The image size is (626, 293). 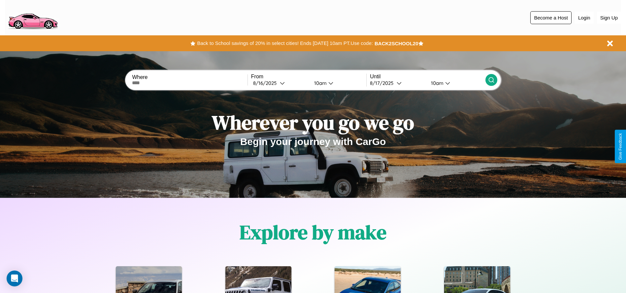 I want to click on button: Become a Host, so click(x=551, y=17).